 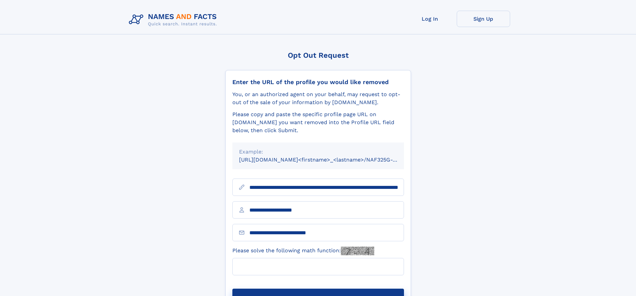 What do you see at coordinates (430, 19) in the screenshot?
I see `a: Log In` at bounding box center [430, 19].